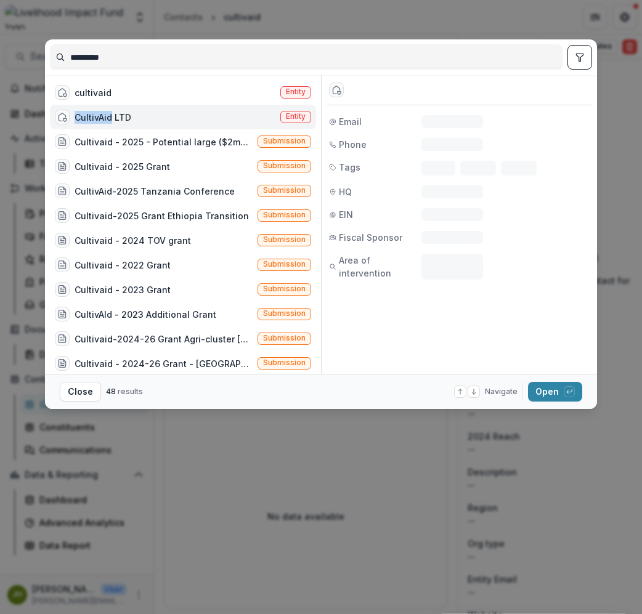  I want to click on span: EIN, so click(346, 214).